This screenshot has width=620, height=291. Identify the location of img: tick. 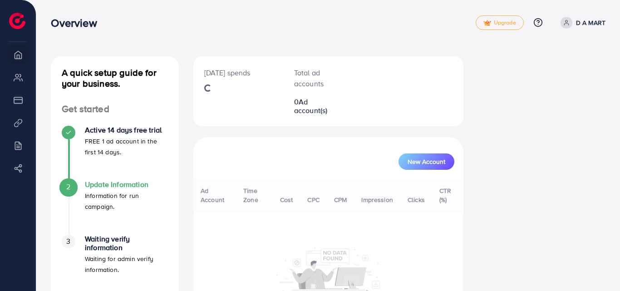
(487, 23).